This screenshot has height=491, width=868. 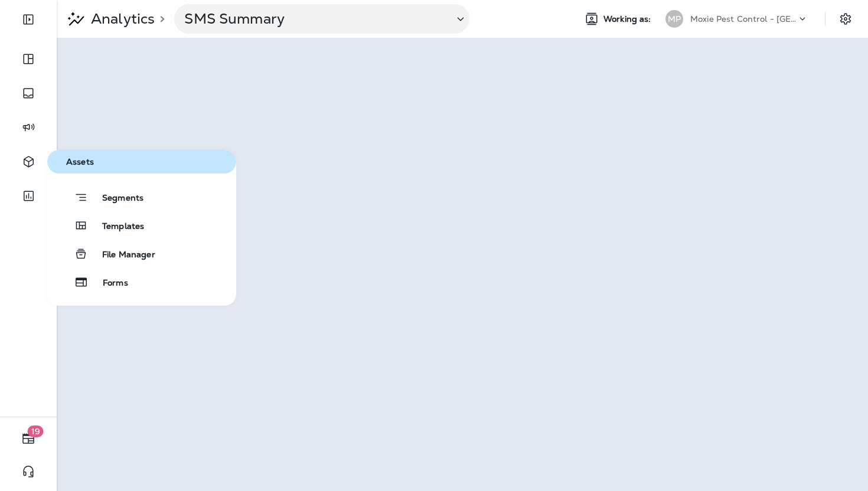 I want to click on span: File Manager, so click(x=122, y=255).